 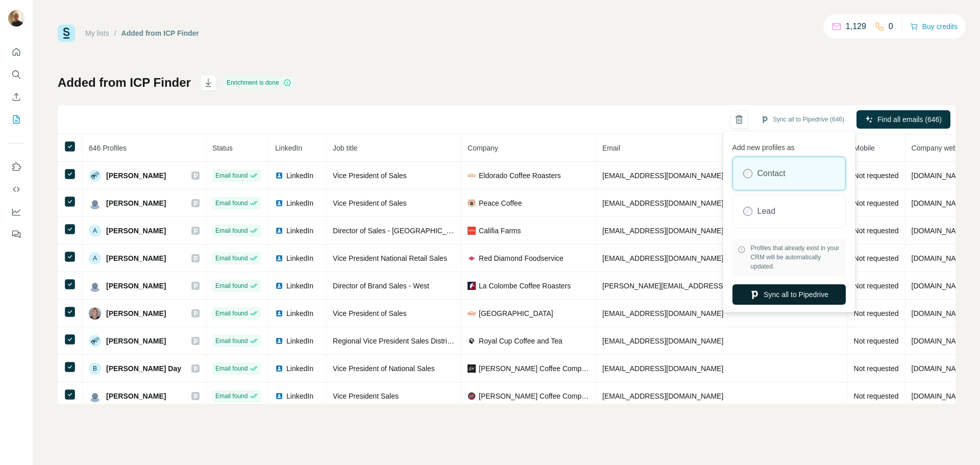 What do you see at coordinates (17, 74) in the screenshot?
I see `button: Search` at bounding box center [17, 74].